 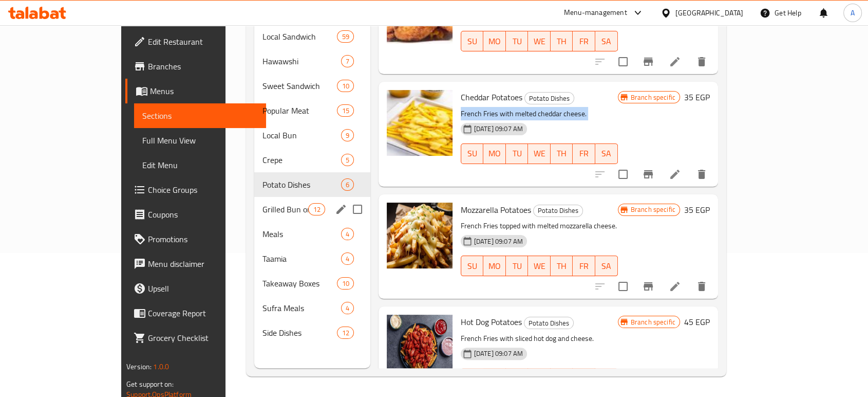 I want to click on span: Crepe, so click(x=302, y=160).